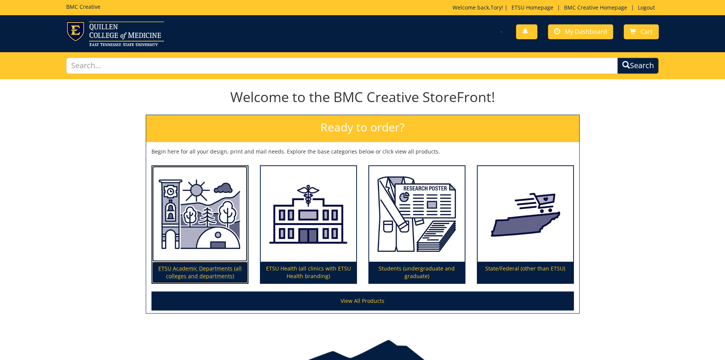 The height and width of the screenshot is (360, 725). What do you see at coordinates (308, 272) in the screenshot?
I see `p: ETSU Health (all clinics with ETSU Health branding)` at bounding box center [308, 272].